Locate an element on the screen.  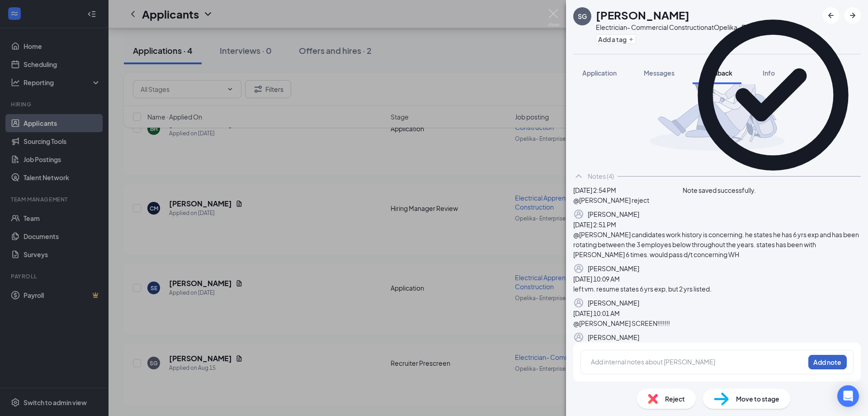
svg: CheckmarkCircle is located at coordinates (773, 95).